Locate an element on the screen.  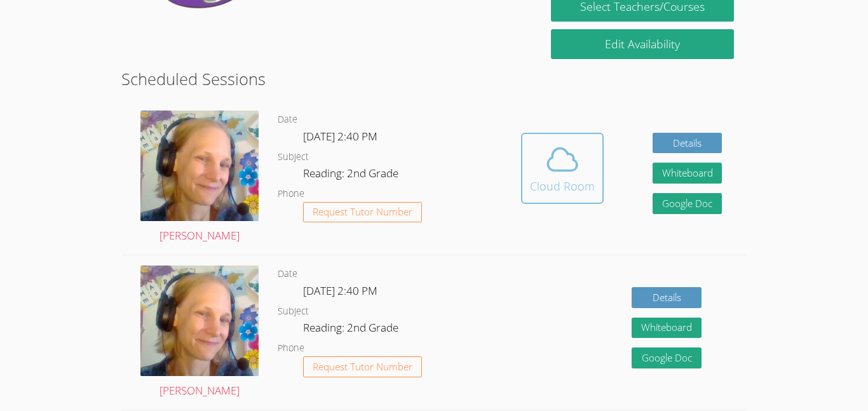
button: Cloud Room is located at coordinates (563, 169).